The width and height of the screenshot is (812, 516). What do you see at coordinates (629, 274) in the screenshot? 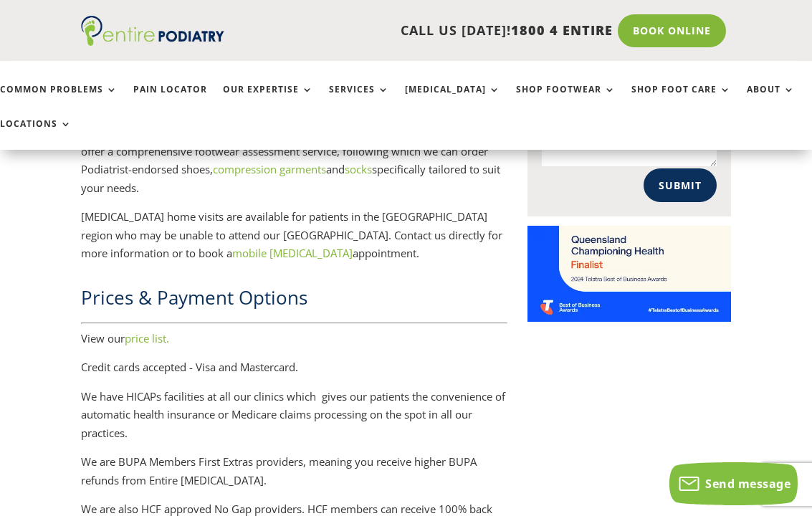
I see `img: Telstra Business Awards QLD State Finalist - Championing Health Category` at bounding box center [629, 274].